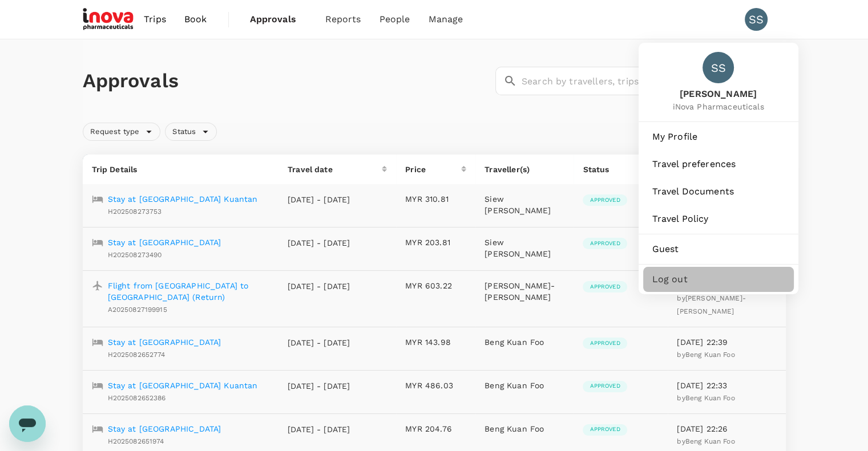  What do you see at coordinates (278, 19) in the screenshot?
I see `span: Approvals` at bounding box center [278, 19].